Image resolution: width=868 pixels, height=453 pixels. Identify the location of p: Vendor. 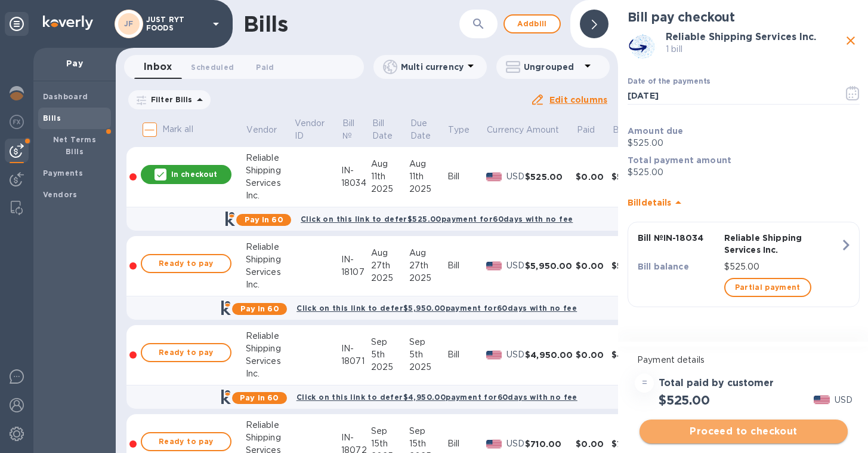
(261, 130).